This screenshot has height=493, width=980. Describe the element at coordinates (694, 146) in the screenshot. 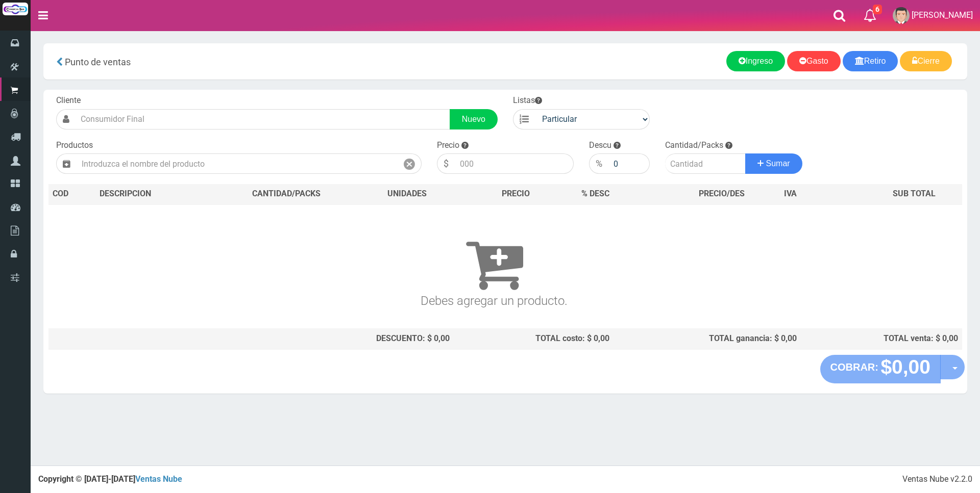

I see `label: Cantidad/Packs` at that location.